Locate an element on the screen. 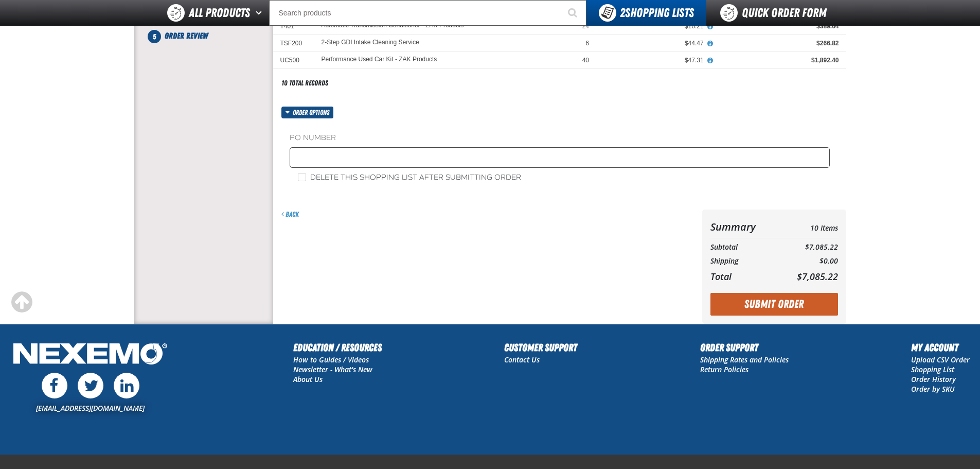  span: Order Review is located at coordinates (187, 35).